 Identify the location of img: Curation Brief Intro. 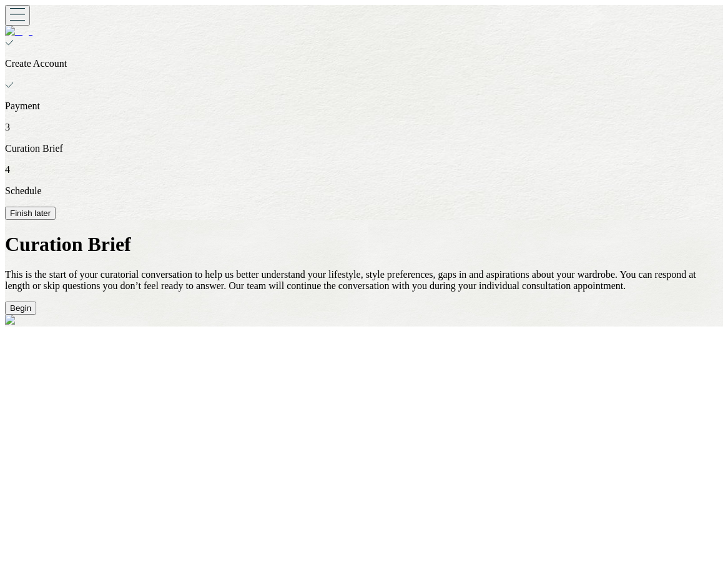
(50, 321).